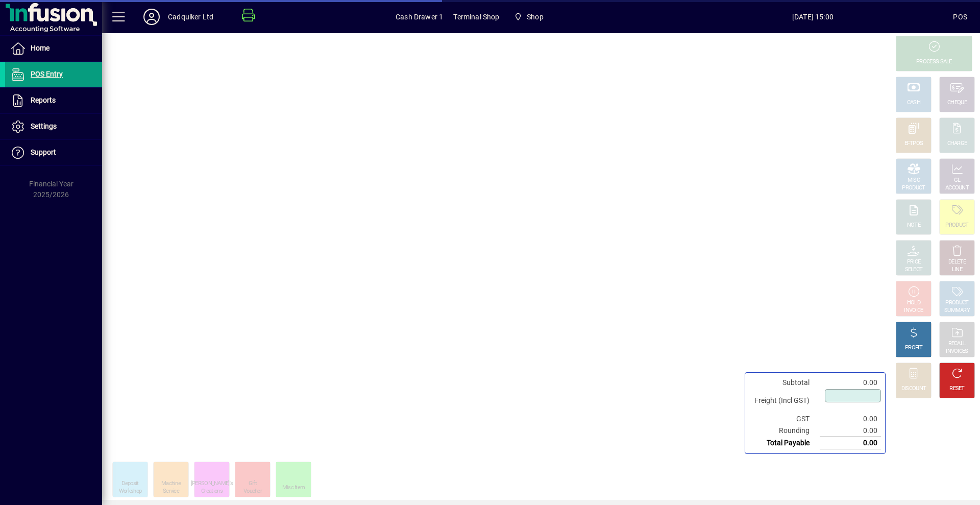  I want to click on a: Home, so click(53, 48).